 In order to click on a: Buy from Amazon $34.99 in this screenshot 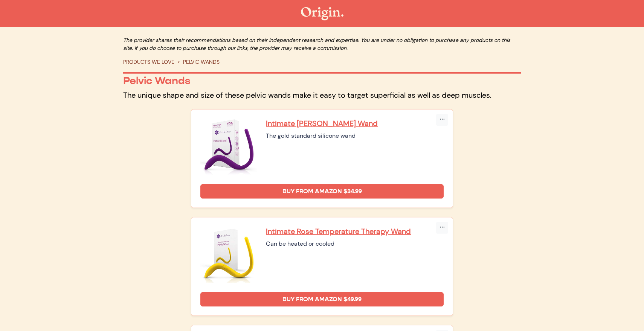, I will do `click(322, 191)`.